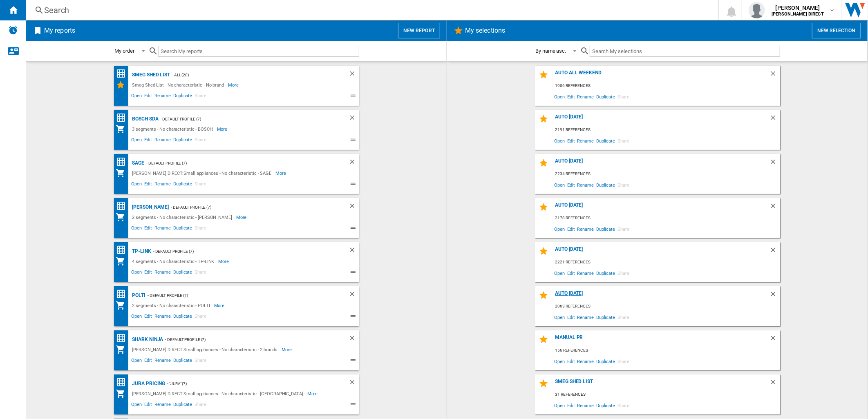  What do you see at coordinates (141, 251) in the screenshot?
I see `div: TP-LINK` at bounding box center [141, 251].